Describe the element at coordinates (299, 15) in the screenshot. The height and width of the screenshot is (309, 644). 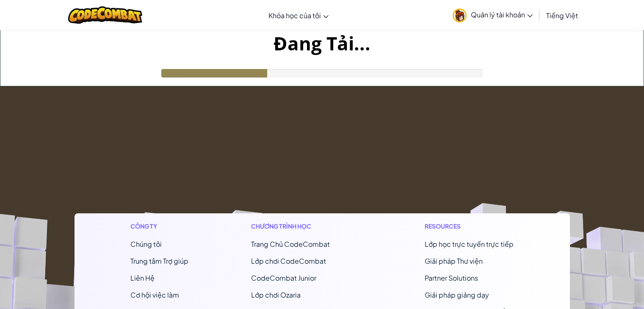
I see `a: Khóa học của tôi` at that location.